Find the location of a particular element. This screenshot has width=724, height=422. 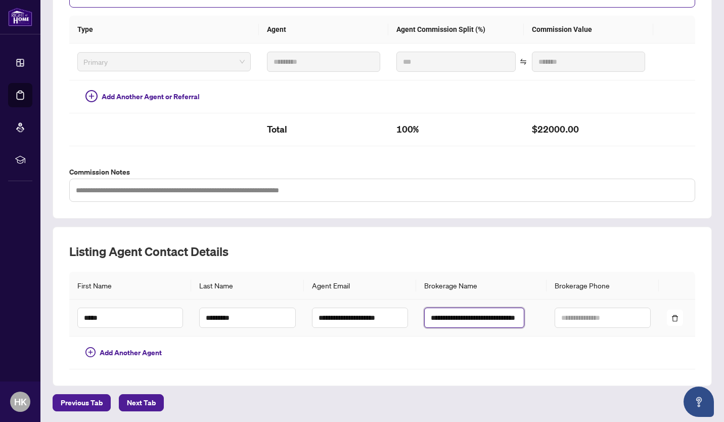

span: Add Another Agent is located at coordinates (130, 352).